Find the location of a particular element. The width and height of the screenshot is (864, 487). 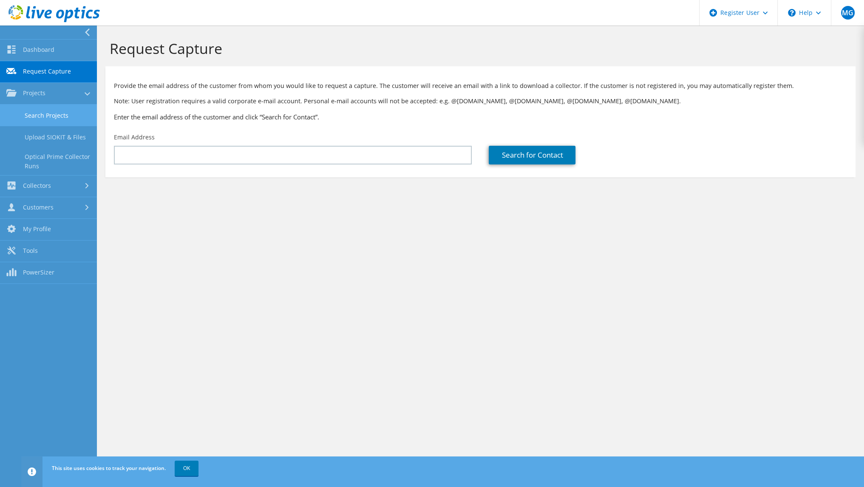

h1: Request Capture is located at coordinates (478, 48).